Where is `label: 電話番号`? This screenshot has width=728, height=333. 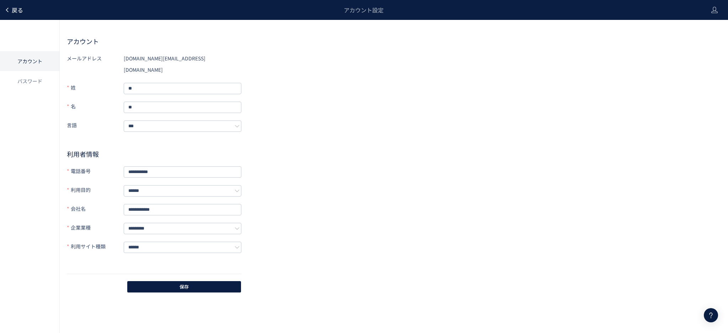
label: 電話番号 is located at coordinates (95, 171).